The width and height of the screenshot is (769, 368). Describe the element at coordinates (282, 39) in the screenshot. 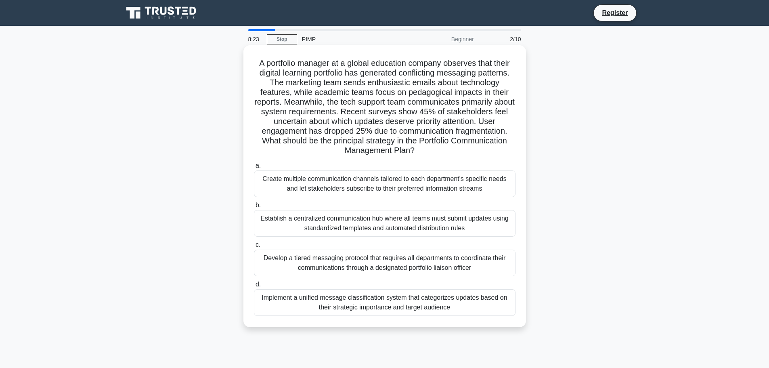

I see `a: Stop` at that location.